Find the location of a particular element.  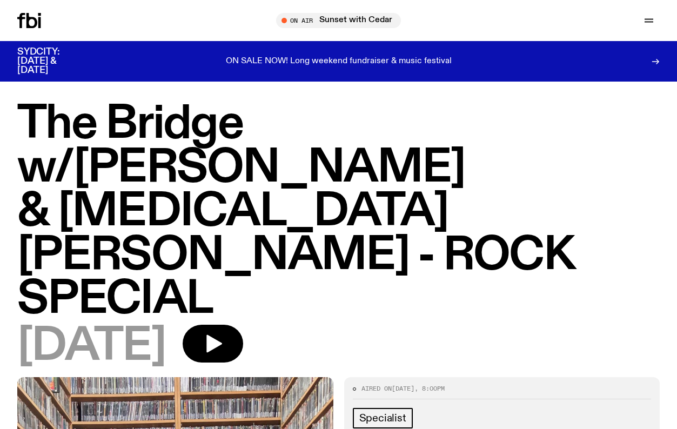

a: Specialist is located at coordinates (382, 418).